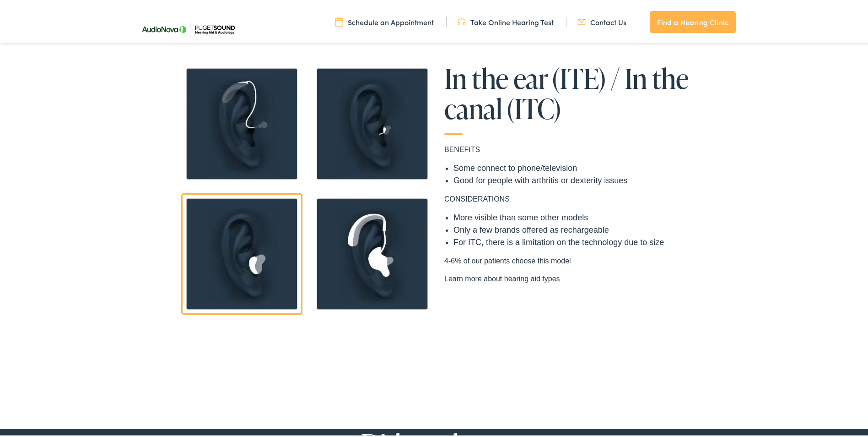  What do you see at coordinates (241, 252) in the screenshot?
I see `img: Placement of in the ear hearing aids in Seattle, WA.` at bounding box center [241, 252].